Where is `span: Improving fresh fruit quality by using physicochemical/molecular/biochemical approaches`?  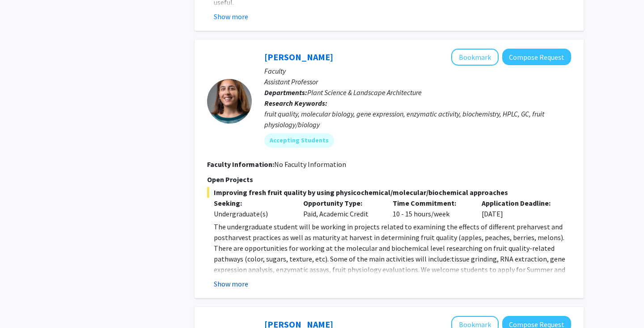 span: Improving fresh fruit quality by using physicochemical/molecular/biochemical approaches is located at coordinates (389, 193).